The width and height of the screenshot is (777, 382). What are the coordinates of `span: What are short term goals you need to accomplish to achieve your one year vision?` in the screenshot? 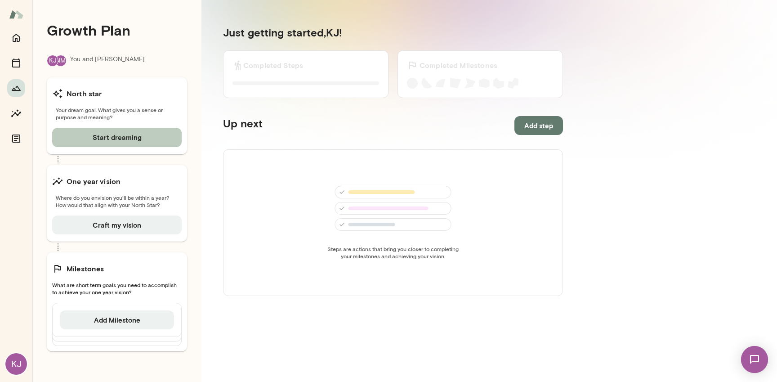 It's located at (117, 288).